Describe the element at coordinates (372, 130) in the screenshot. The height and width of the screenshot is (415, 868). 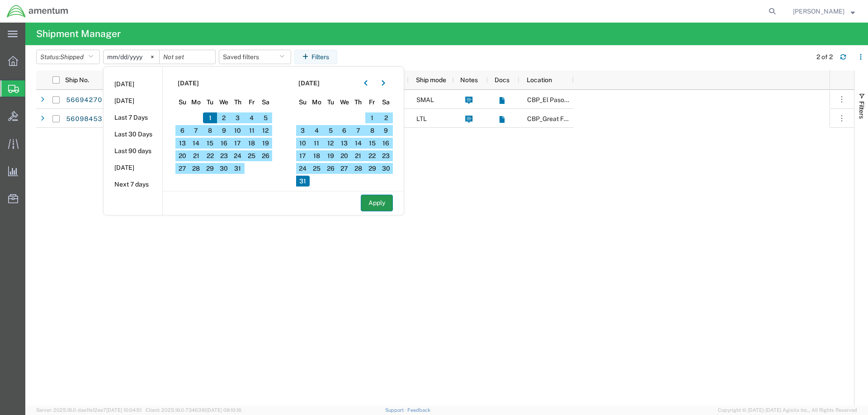
I see `span: 8` at that location.